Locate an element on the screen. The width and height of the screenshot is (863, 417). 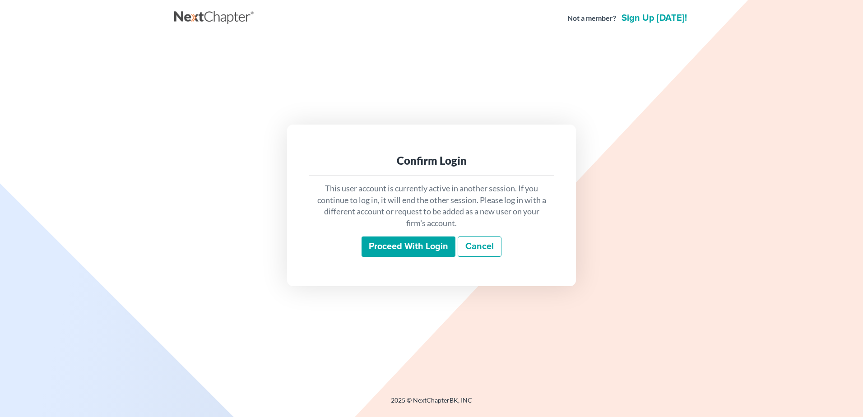
strong: Not a member? is located at coordinates (591, 18).